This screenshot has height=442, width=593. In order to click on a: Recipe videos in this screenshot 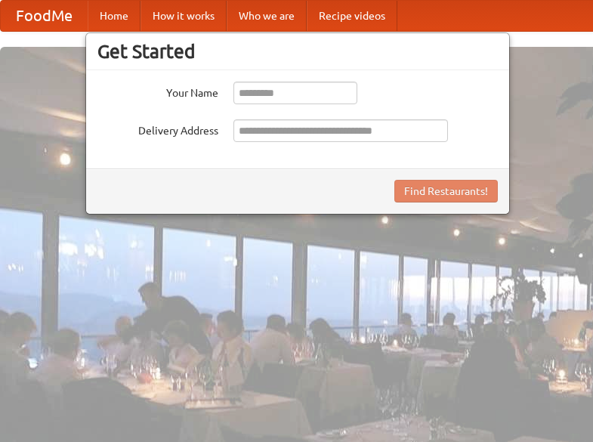, I will do `click(352, 16)`.